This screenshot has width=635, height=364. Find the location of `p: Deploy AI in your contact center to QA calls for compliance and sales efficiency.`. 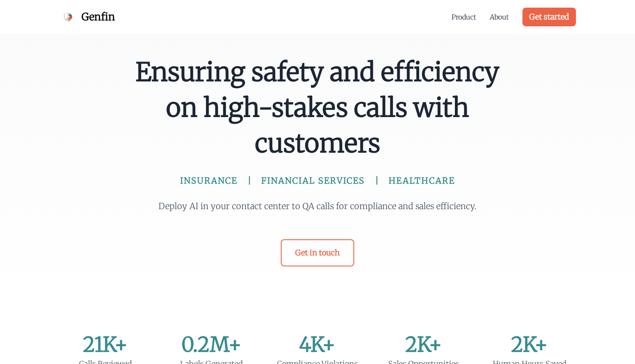

p: Deploy AI in your contact center to QA calls for compliance and sales efficiency. is located at coordinates (318, 206).